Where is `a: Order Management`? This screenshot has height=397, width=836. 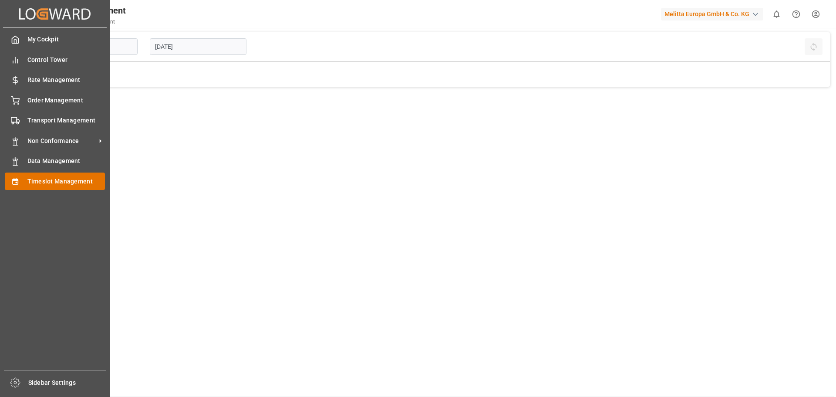
a: Order Management is located at coordinates (55, 100).